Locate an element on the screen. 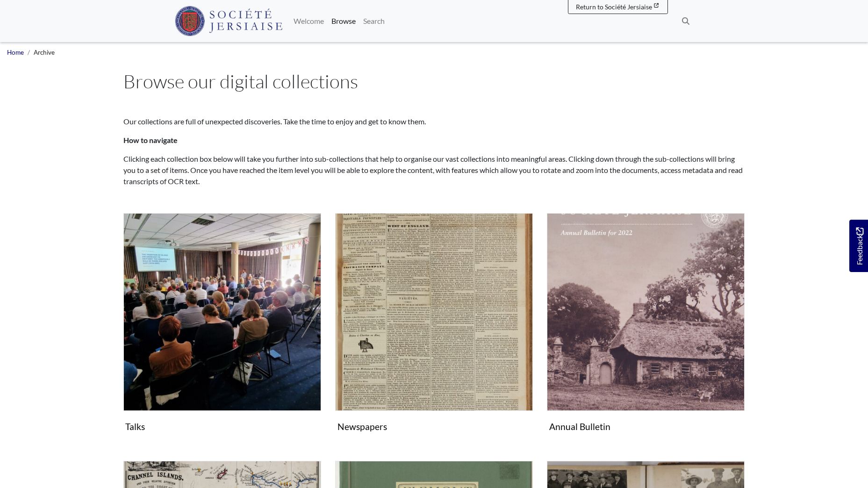 This screenshot has width=868, height=488. span: Feedback is located at coordinates (860, 246).